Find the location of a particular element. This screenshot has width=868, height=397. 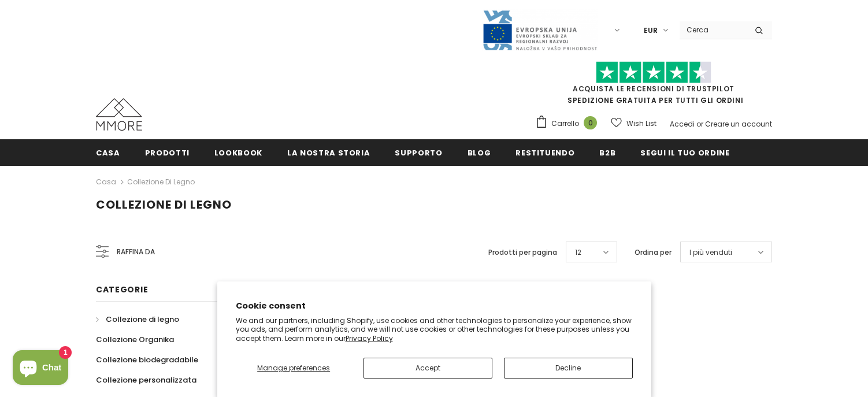

span: Segui il tuo ordine is located at coordinates (685, 153).